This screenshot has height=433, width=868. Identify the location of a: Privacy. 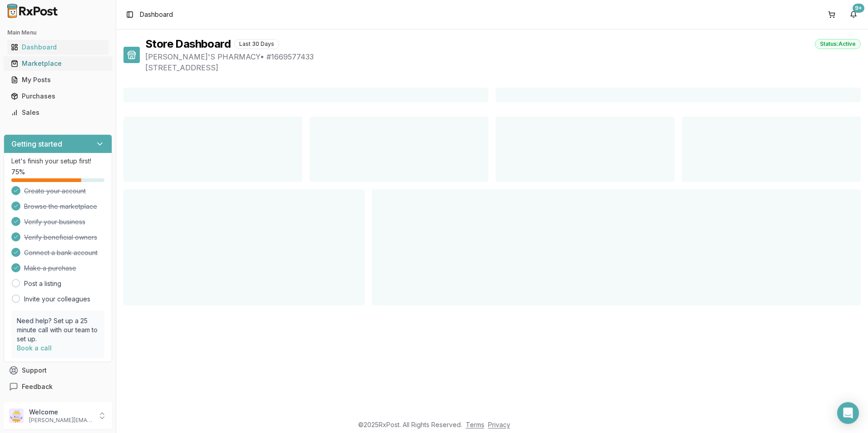
(499, 424).